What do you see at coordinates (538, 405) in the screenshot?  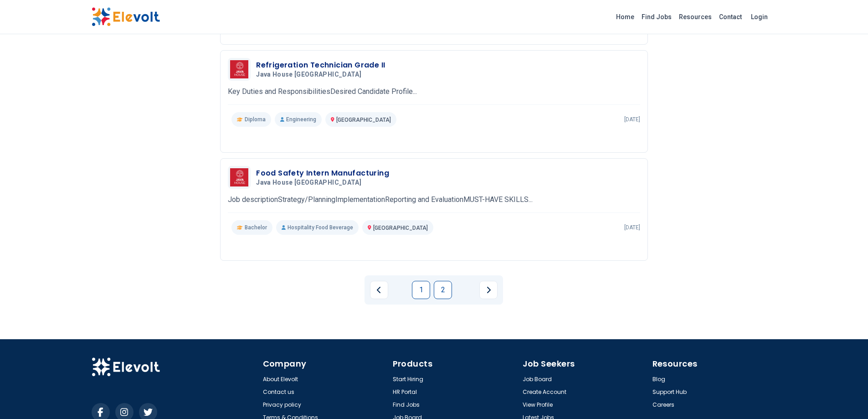 I see `a: View Profile` at bounding box center [538, 405].